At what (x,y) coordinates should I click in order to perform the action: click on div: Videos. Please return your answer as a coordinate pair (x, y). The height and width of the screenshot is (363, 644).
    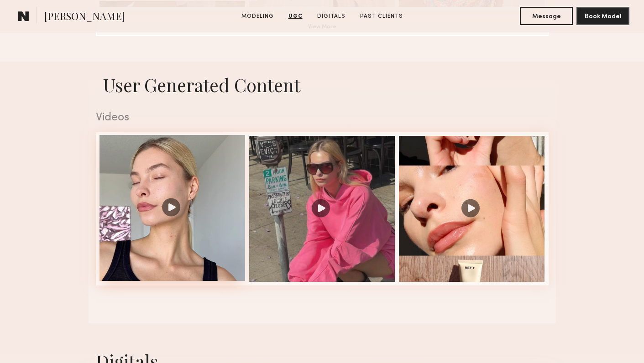
    Looking at the image, I should click on (322, 118).